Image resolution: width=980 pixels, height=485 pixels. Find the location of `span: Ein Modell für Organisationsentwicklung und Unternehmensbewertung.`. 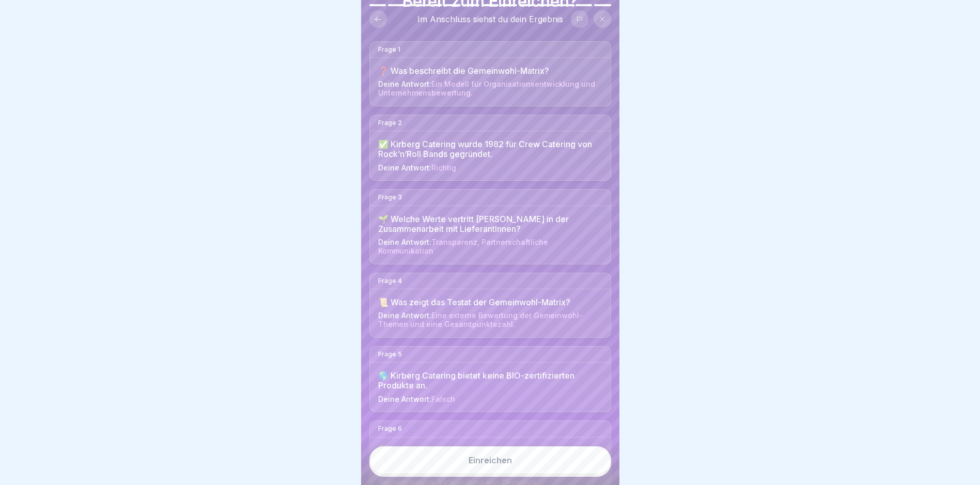

span: Ein Modell für Organisationsentwicklung und Unternehmensbewertung. is located at coordinates (486, 88).